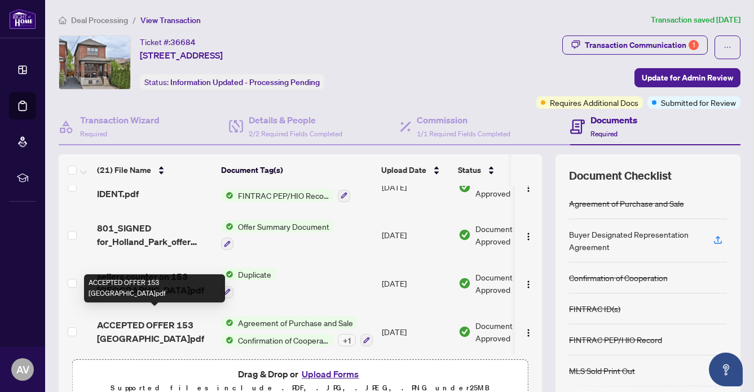 This screenshot has height=392, width=754. I want to click on span: 2/2 Required Fields Completed, so click(295, 134).